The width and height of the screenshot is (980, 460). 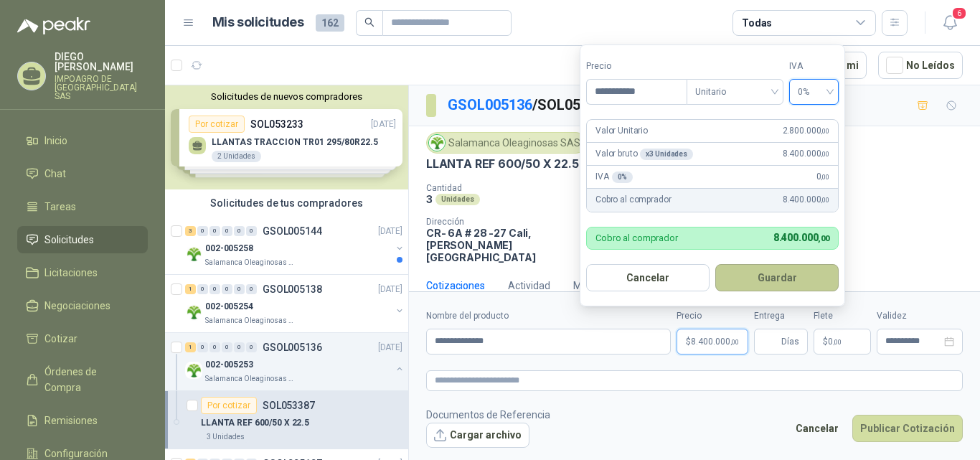 What do you see at coordinates (83, 174) in the screenshot?
I see `a: Chat` at bounding box center [83, 174].